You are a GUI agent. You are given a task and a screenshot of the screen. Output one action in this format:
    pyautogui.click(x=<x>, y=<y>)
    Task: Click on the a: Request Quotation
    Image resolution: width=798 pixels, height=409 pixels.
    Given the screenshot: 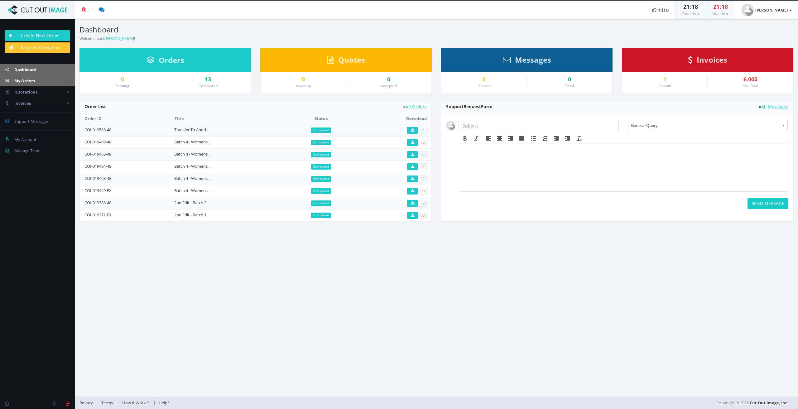 What is the action you would take?
    pyautogui.click(x=37, y=48)
    